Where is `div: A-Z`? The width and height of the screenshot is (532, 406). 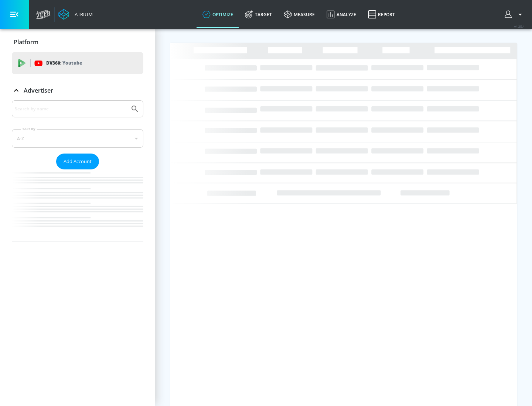 div: A-Z is located at coordinates (77, 138).